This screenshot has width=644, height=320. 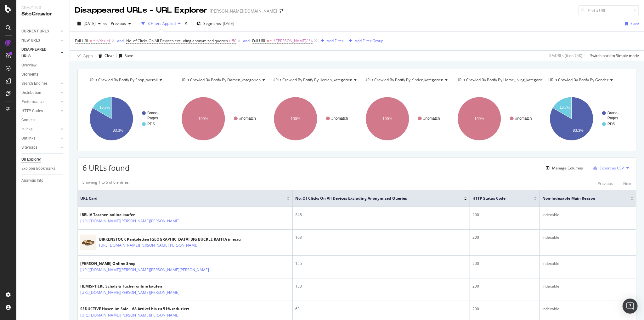 What do you see at coordinates (40, 31) in the screenshot?
I see `a: CURRENT URLS` at bounding box center [40, 31].